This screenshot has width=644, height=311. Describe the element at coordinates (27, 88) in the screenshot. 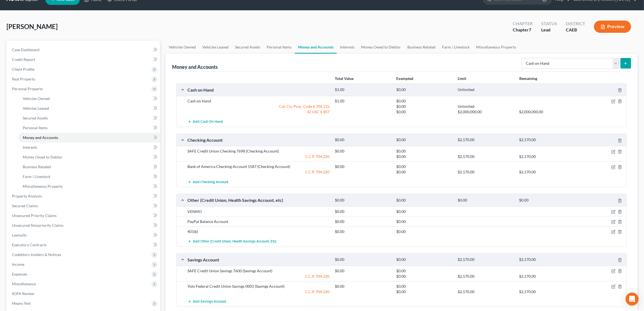

I see `span: Personal Property` at that location.